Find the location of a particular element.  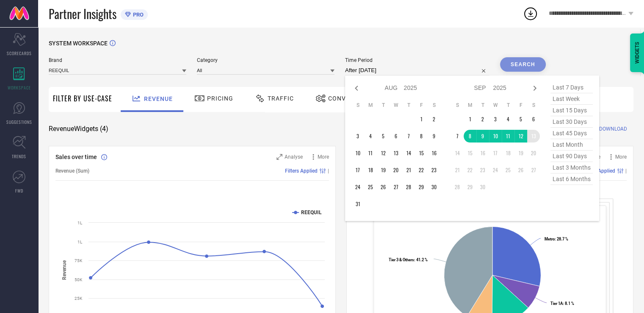

td: Sun Aug 24 2025 is located at coordinates (358, 187).